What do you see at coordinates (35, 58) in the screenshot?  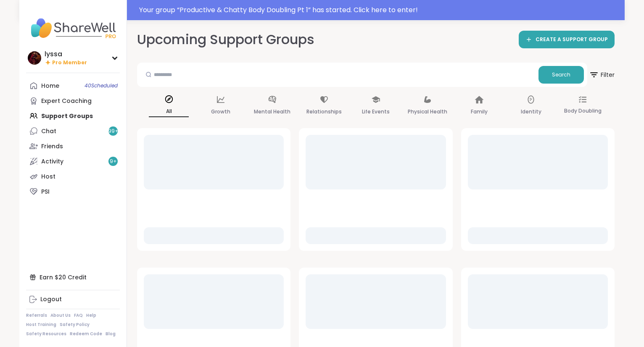 I see `img: lyssa` at bounding box center [35, 58].